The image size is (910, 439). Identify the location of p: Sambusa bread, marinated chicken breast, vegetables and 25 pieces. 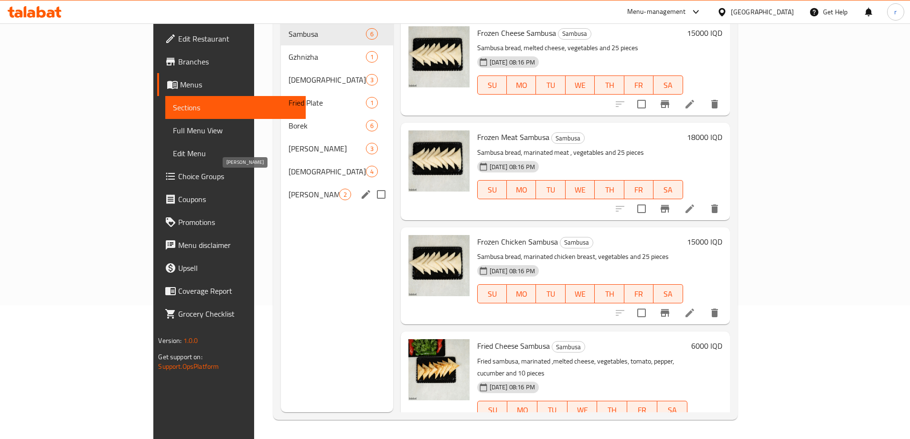
(580, 256).